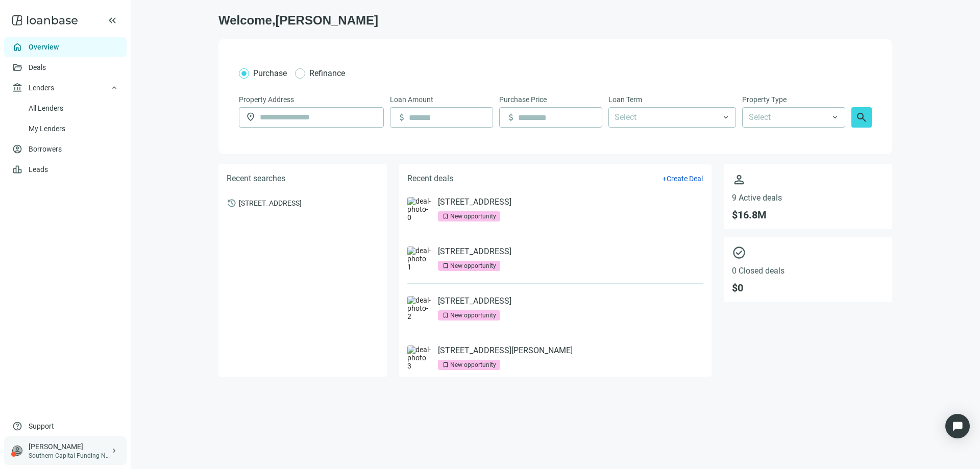 The image size is (980, 469). Describe the element at coordinates (808, 270) in the screenshot. I see `span: 0 Closed deals` at that location.